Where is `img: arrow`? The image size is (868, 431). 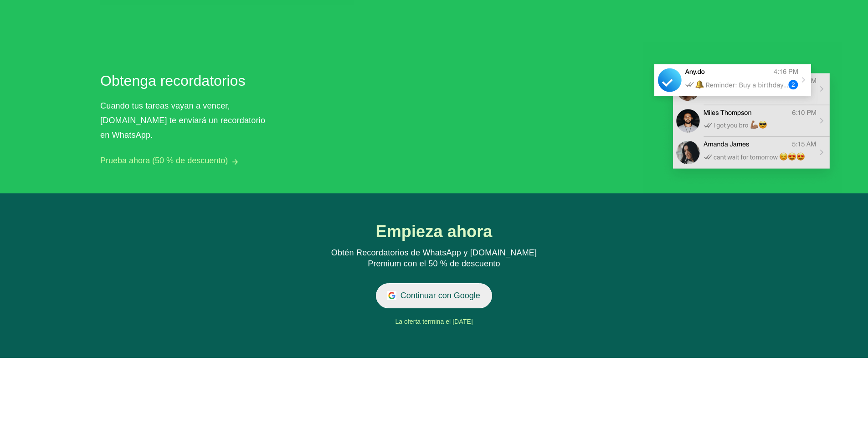 img: arrow is located at coordinates (235, 162).